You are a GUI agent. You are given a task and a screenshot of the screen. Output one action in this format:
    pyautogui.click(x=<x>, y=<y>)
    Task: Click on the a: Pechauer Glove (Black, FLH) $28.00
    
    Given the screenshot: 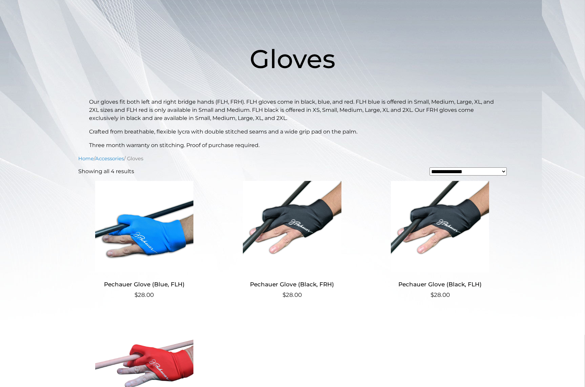 What is the action you would take?
    pyautogui.click(x=440, y=240)
    